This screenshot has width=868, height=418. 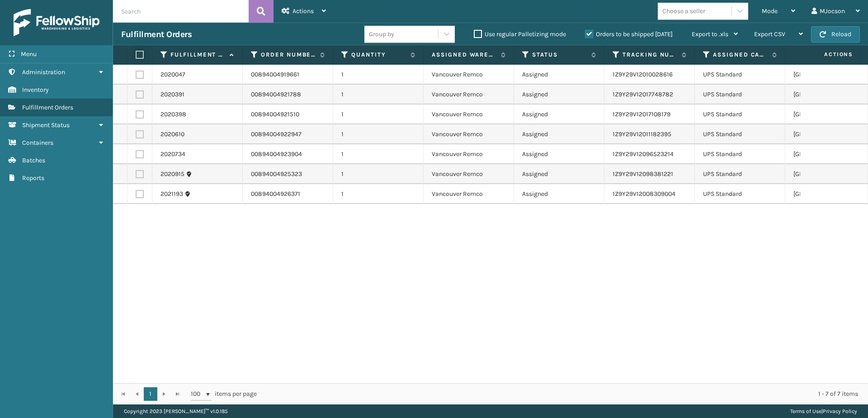 I want to click on label: Use regular Palletizing mode, so click(x=520, y=34).